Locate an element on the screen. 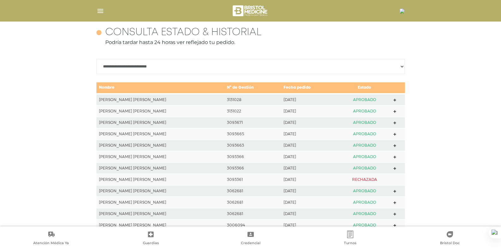 This screenshot has width=501, height=248. td: 3131022 is located at coordinates (253, 111).